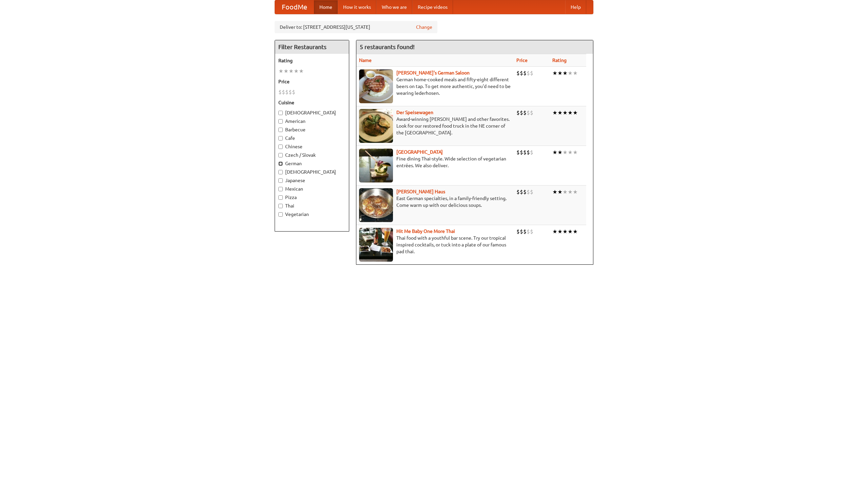 The height and width of the screenshot is (479, 868). I want to click on img: kohlhaus.jpg, so click(376, 205).